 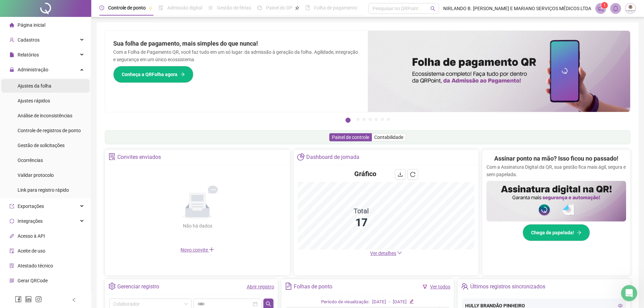 What do you see at coordinates (620, 305) in the screenshot?
I see `span: eye` at bounding box center [620, 305].